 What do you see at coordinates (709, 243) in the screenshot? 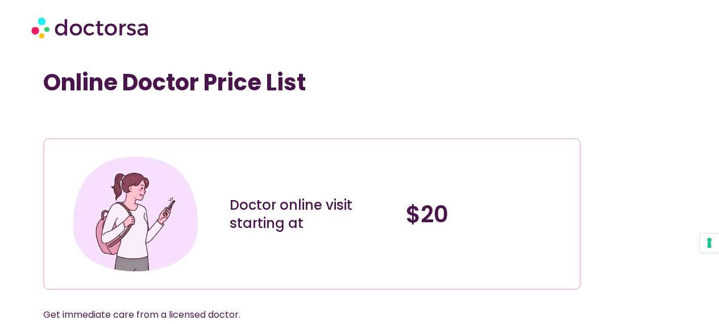
I see `button: Your consent preferences for tracking technologies` at bounding box center [709, 243].